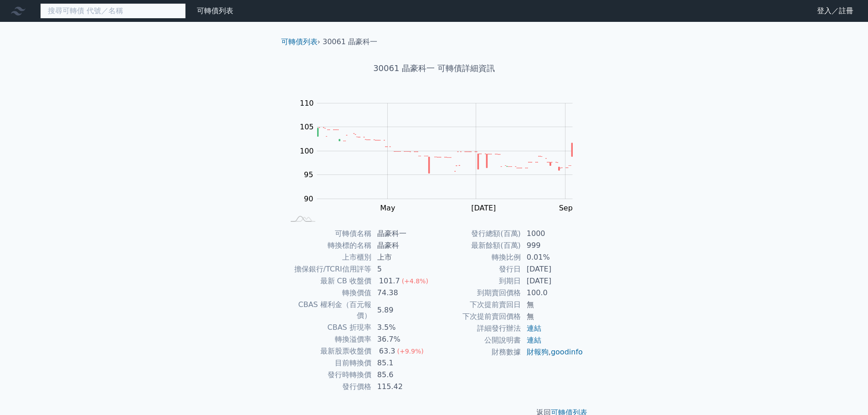 The height and width of the screenshot is (415, 868). What do you see at coordinates (477, 269) in the screenshot?
I see `td: 發行日` at bounding box center [477, 269].